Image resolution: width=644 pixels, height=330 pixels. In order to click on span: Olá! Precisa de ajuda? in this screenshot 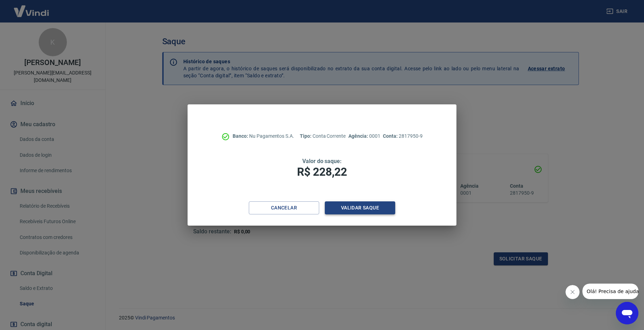, I will do `click(32, 8)`.